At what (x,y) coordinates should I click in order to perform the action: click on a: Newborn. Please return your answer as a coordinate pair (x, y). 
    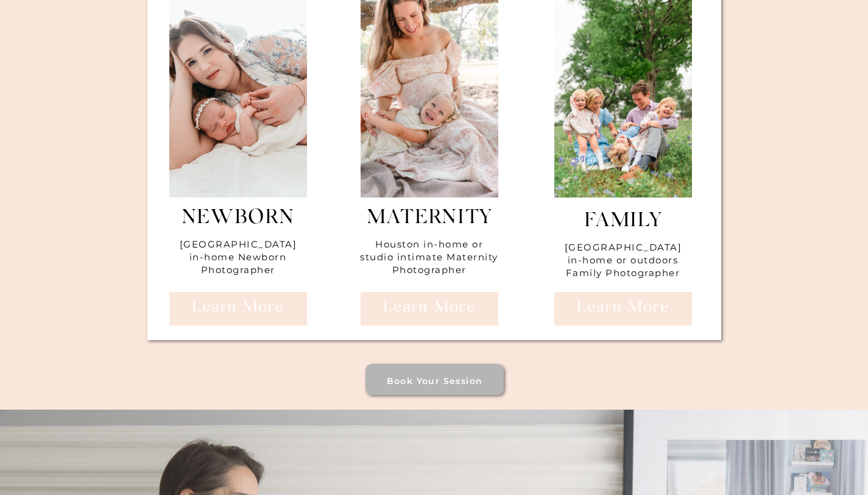
    Looking at the image, I should click on (238, 222).